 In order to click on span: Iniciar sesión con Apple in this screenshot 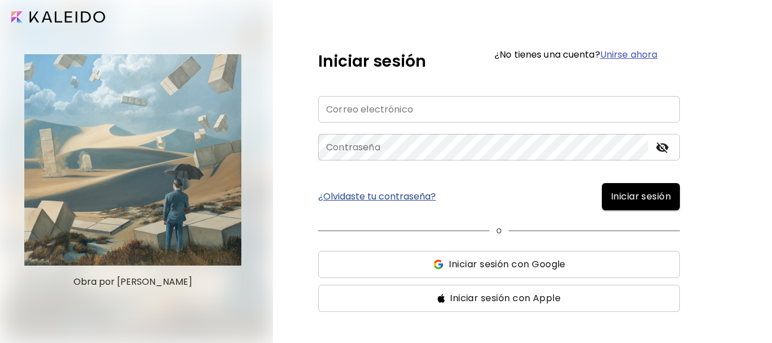, I will do `click(505, 298)`.